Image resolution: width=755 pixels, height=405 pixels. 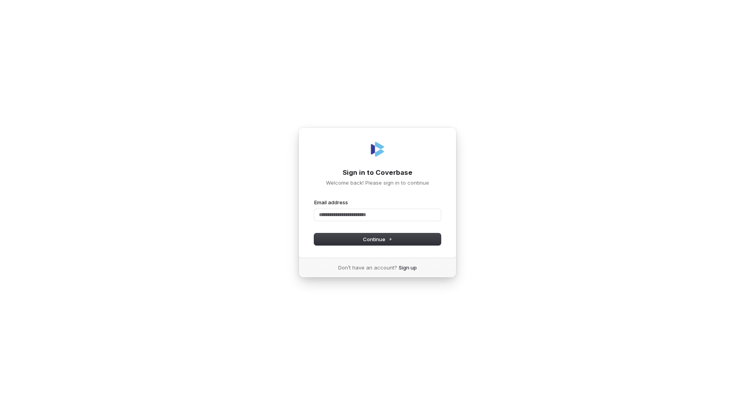 What do you see at coordinates (377, 183) in the screenshot?
I see `p: Welcome back! Please sign in to continue` at bounding box center [377, 183].